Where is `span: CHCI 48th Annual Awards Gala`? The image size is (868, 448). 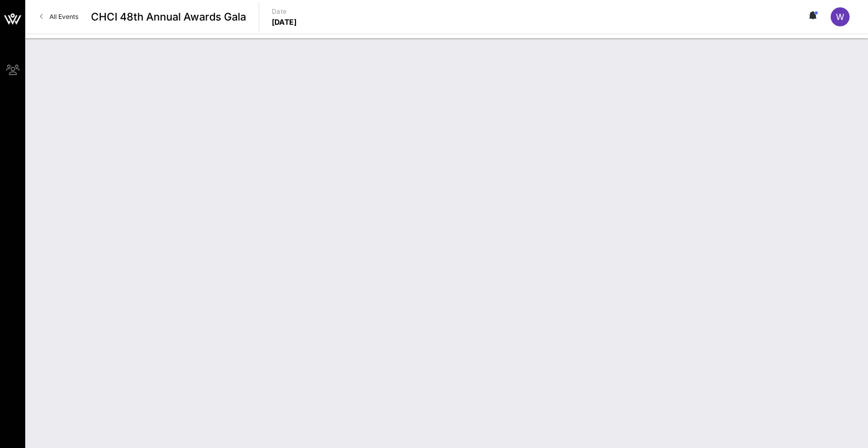
span: CHCI 48th Annual Awards Gala is located at coordinates (168, 17).